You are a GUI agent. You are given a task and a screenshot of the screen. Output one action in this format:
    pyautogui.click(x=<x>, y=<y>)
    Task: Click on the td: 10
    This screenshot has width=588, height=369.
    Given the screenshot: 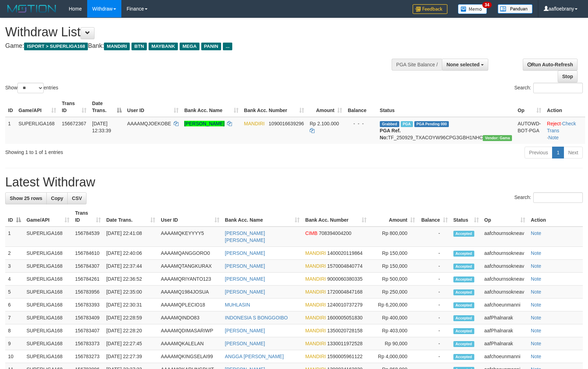 What is the action you would take?
    pyautogui.click(x=14, y=356)
    